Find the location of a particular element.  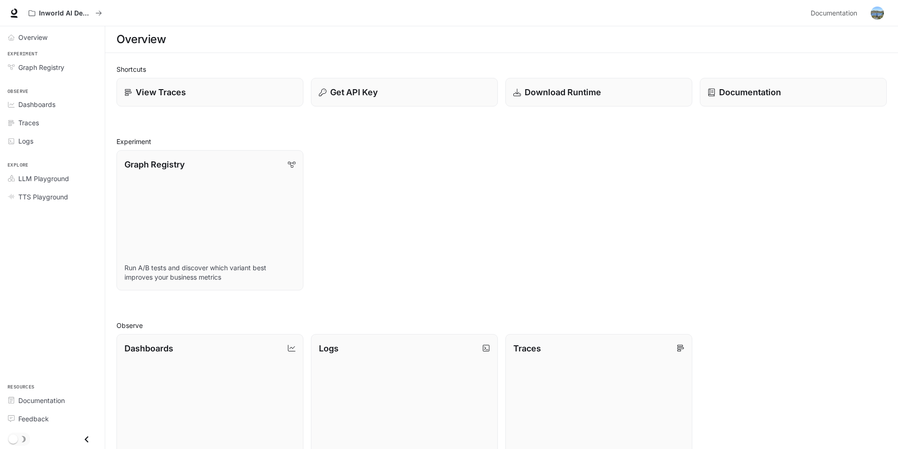

span: LLM Playground is located at coordinates (44, 178).